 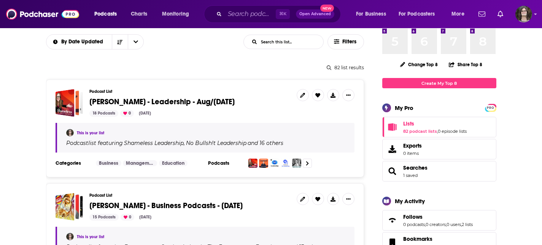 What do you see at coordinates (315, 14) in the screenshot?
I see `span: Open Advanced` at bounding box center [315, 14].